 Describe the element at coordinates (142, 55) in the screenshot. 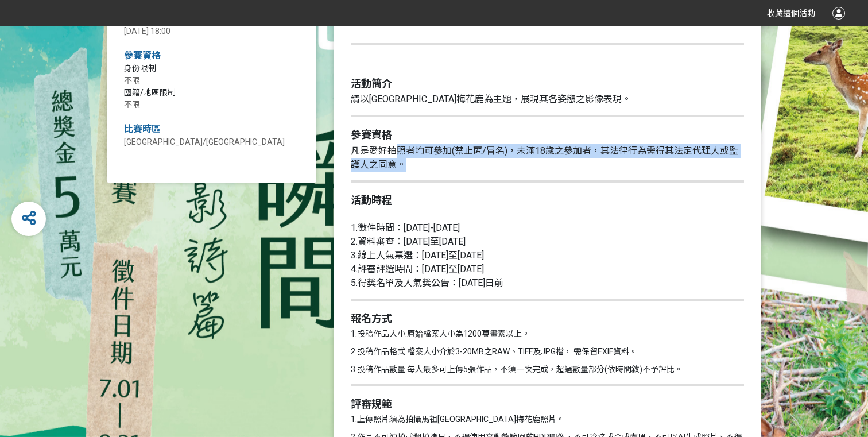

I see `span: 參賽資格` at that location.